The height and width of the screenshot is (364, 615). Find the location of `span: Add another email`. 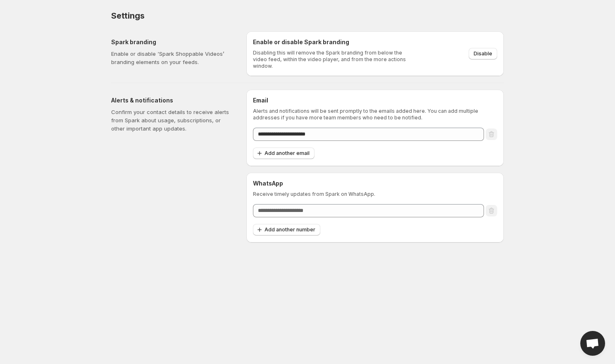

span: Add another email is located at coordinates (287, 153).